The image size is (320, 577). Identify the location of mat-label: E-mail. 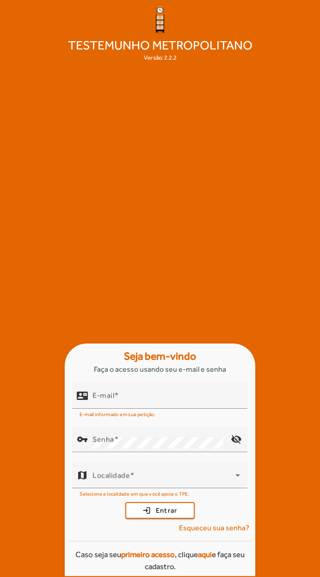
(103, 396).